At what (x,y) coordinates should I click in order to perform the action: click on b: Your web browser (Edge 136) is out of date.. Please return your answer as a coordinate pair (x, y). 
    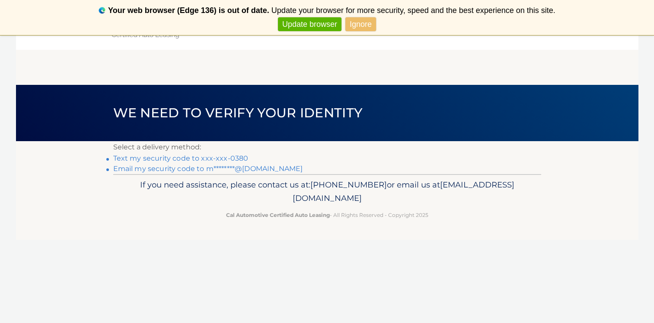
    Looking at the image, I should click on (189, 10).